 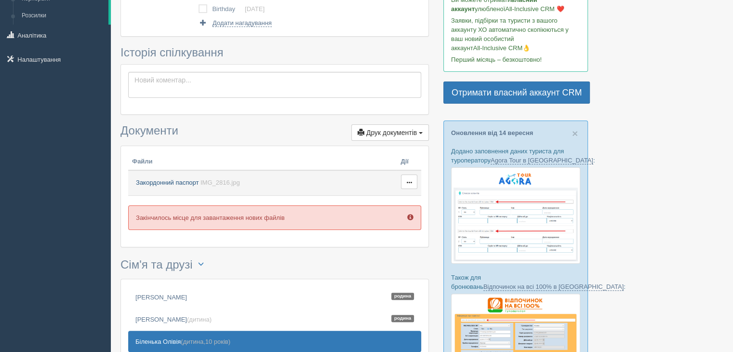 I want to click on td: Birthday, so click(x=228, y=9).